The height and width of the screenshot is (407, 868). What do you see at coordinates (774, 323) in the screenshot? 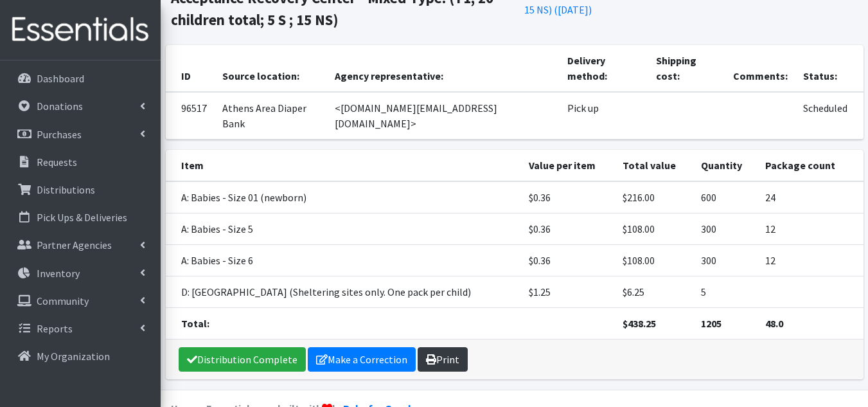
I see `strong: 48.0` at bounding box center [774, 323].